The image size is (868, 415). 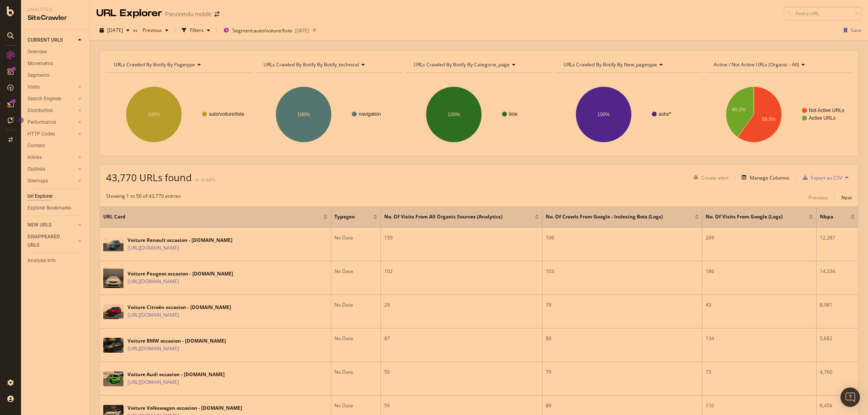 I want to click on h4: Active / Not Active URLs, so click(x=778, y=65).